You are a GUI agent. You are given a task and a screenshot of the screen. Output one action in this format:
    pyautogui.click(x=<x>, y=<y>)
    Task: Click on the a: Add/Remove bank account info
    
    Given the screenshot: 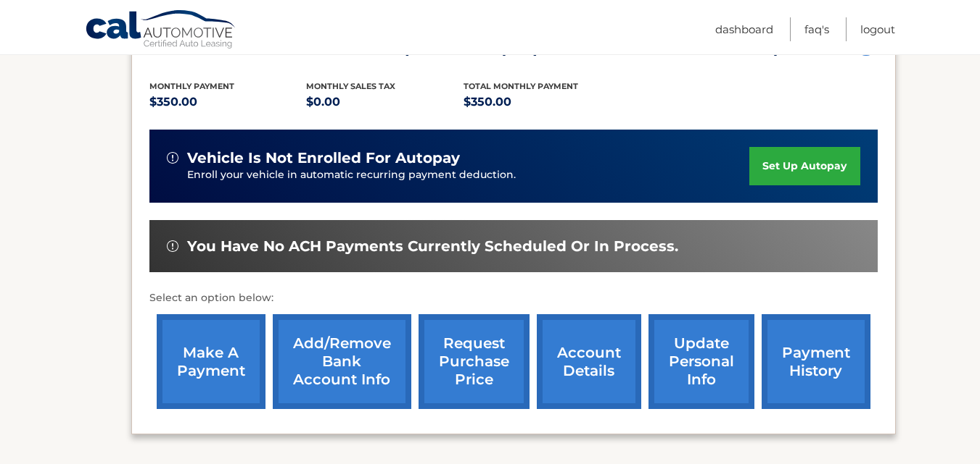 What is the action you would take?
    pyautogui.click(x=341, y=361)
    